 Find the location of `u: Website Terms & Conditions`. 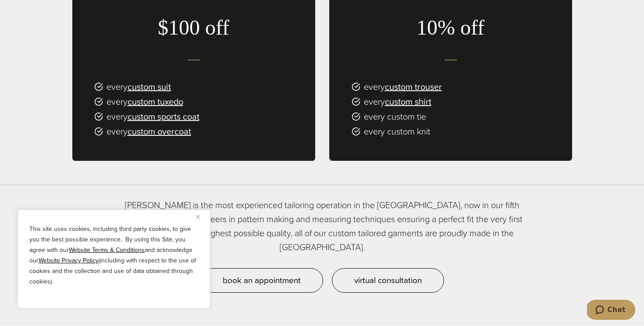

u: Website Terms & Conditions is located at coordinates (107, 250).